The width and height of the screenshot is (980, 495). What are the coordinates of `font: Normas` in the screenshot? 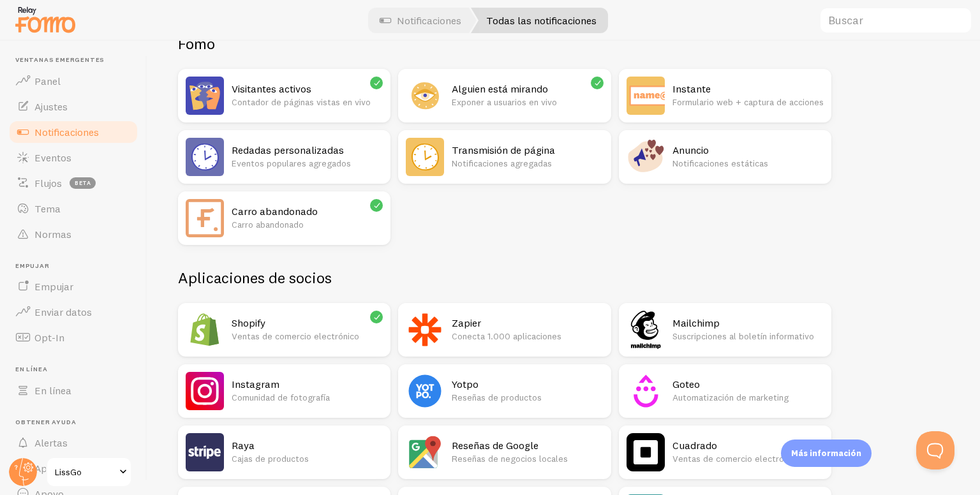 It's located at (53, 234).